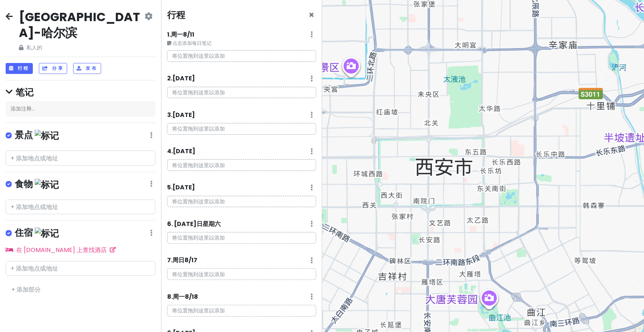  What do you see at coordinates (26, 289) in the screenshot?
I see `a: + 添加部分` at bounding box center [26, 289].